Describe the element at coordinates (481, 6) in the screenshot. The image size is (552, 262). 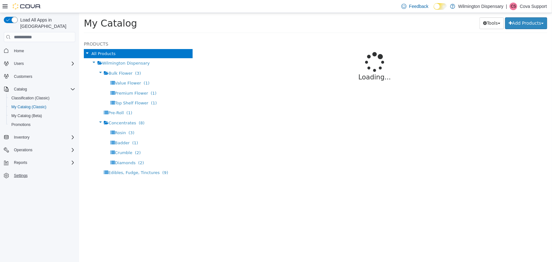
I see `p: Wilmington Dispensary` at that location.